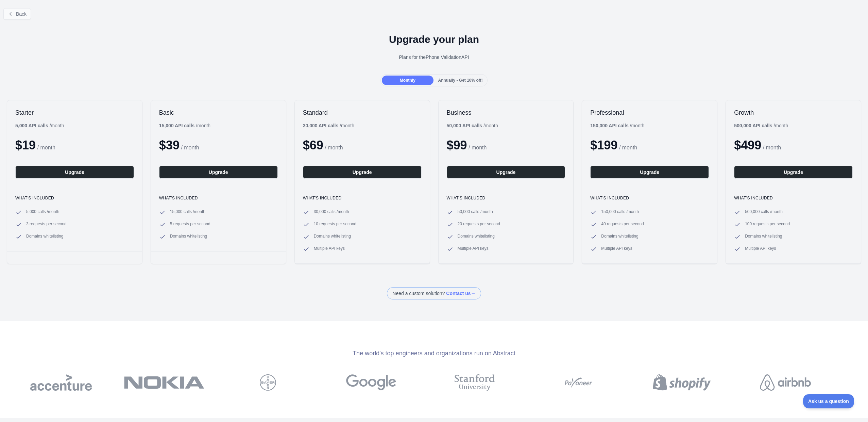 This screenshot has width=868, height=422. What do you see at coordinates (457, 145) in the screenshot?
I see `span: $ 99` at bounding box center [457, 145].